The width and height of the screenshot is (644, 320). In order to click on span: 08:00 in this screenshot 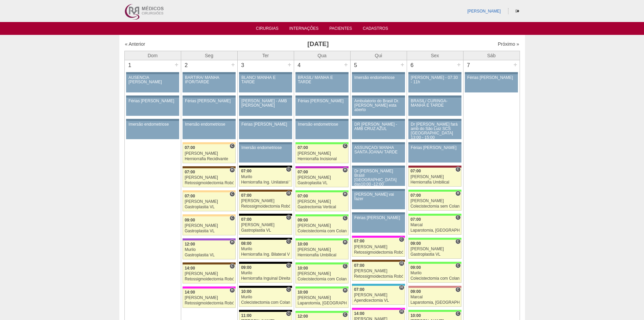, I will do `click(246, 243)`.